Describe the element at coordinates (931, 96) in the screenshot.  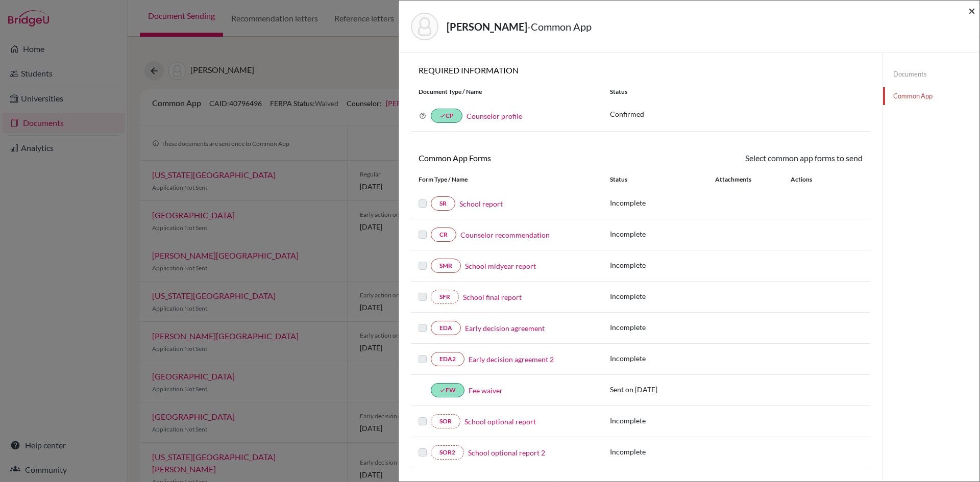
I see `a: Common App` at that location.